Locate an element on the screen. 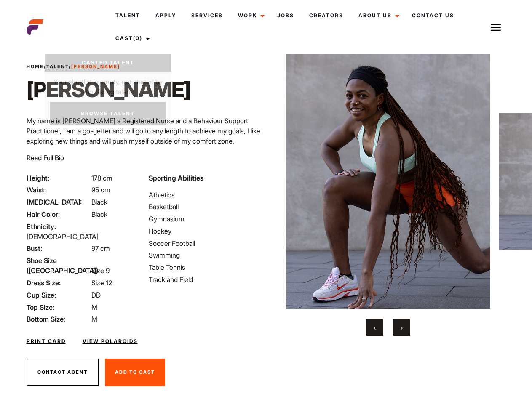 This screenshot has width=532, height=404. strong: Sporting Abilities is located at coordinates (176, 178).